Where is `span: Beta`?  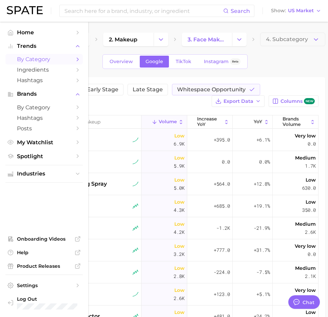 span: Beta is located at coordinates (235, 61).